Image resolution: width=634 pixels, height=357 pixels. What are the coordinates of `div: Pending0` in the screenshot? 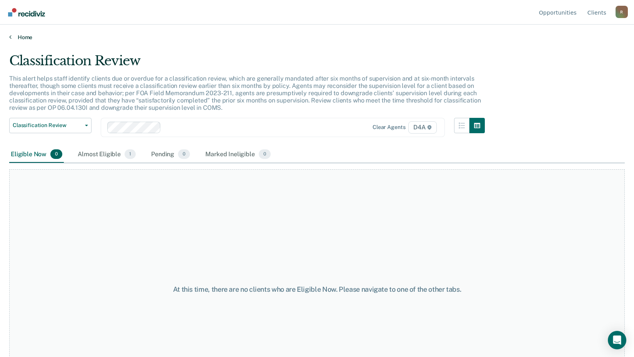 It's located at (170, 155).